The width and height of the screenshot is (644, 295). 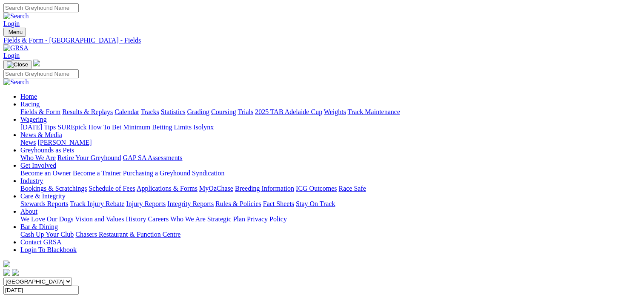 I want to click on a: Schedule of Fees, so click(x=112, y=188).